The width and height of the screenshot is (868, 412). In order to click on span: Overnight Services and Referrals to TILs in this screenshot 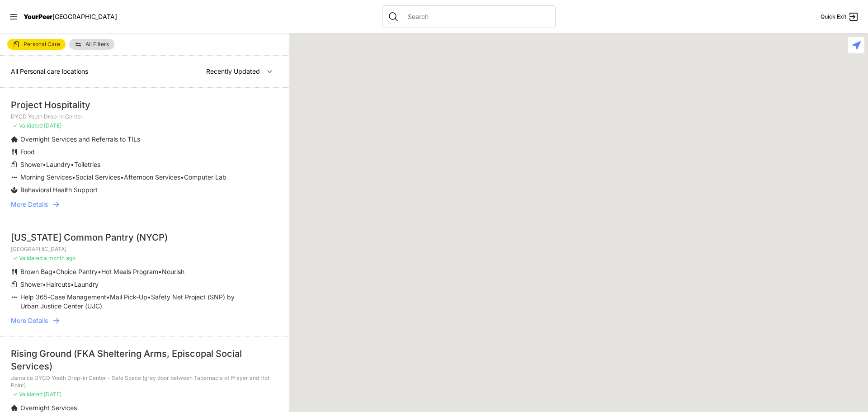, I will do `click(80, 139)`.